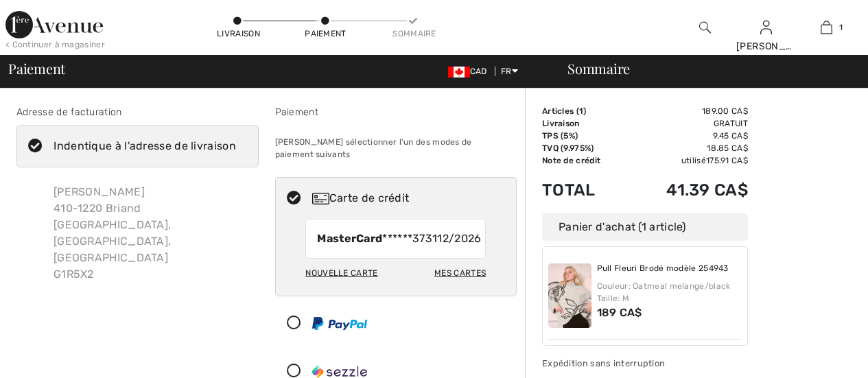  Describe the element at coordinates (705, 27) in the screenshot. I see `img: recherche` at that location.